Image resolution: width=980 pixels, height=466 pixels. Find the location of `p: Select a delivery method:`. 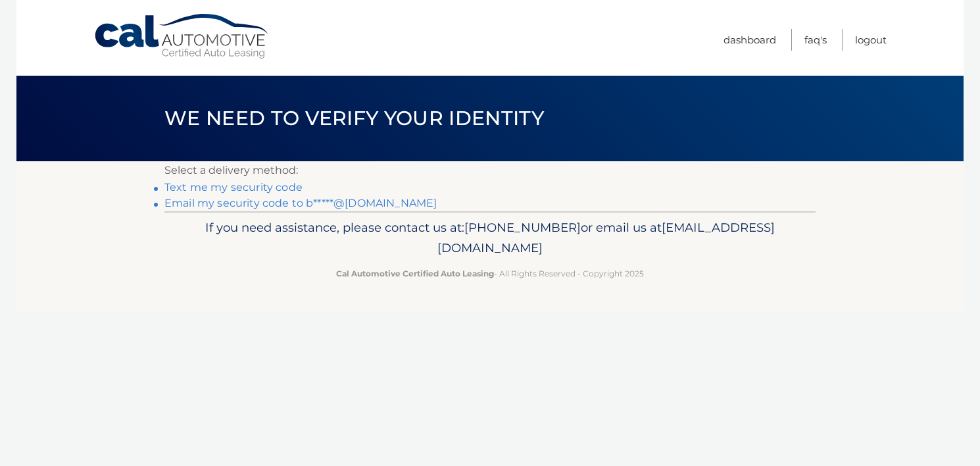

p: Select a delivery method: is located at coordinates (490, 170).